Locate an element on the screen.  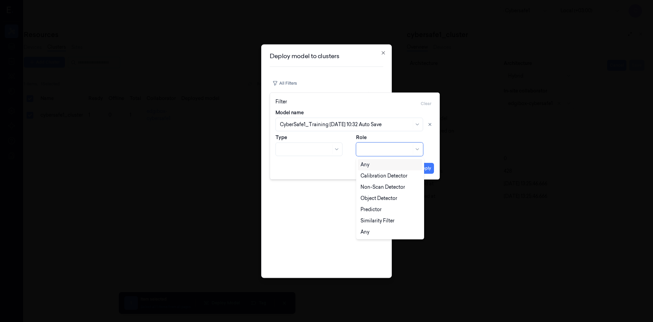
div: Predictor is located at coordinates (371, 209).